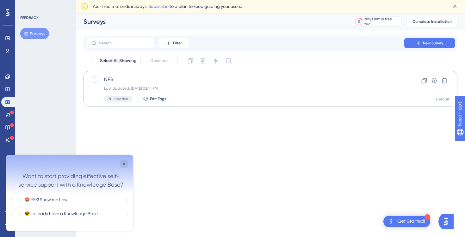 The width and height of the screenshot is (465, 237). I want to click on button: Edit Tags, so click(155, 99).